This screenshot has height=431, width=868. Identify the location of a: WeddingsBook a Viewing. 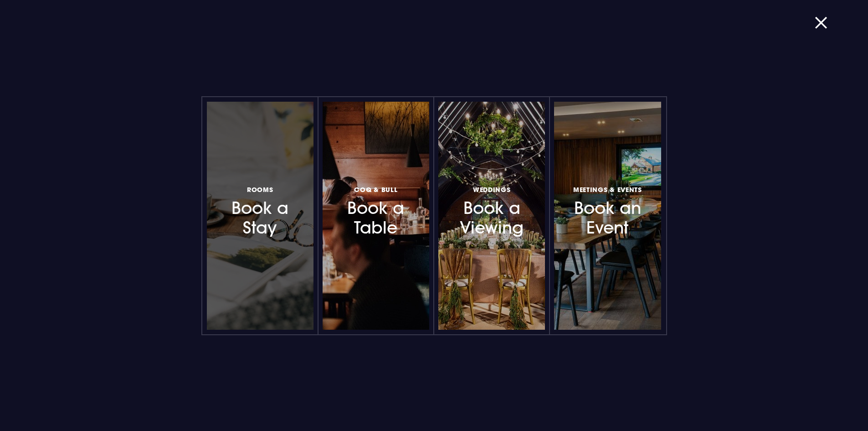
(492, 216).